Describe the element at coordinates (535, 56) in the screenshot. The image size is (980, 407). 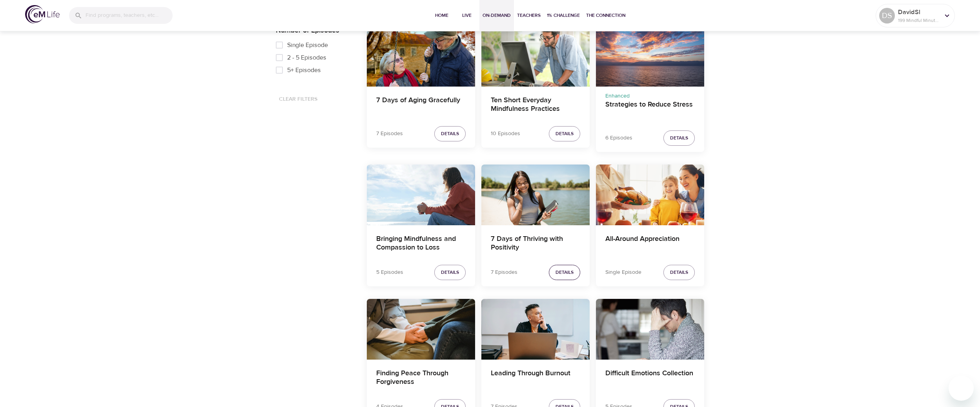
I see `button: Ten Short Everyday Mindfulness Practices` at that location.